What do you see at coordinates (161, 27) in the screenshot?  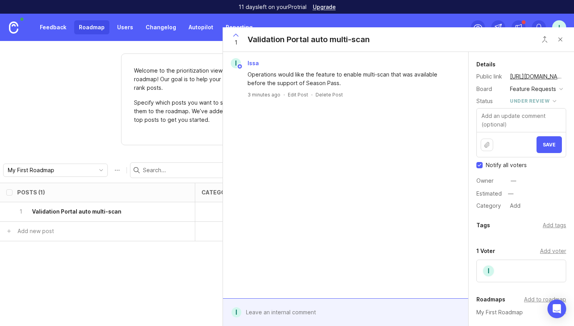 I see `a: Changelog` at bounding box center [161, 27].